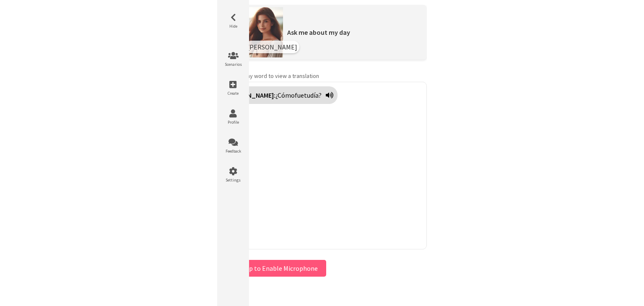 The width and height of the screenshot is (644, 306). Describe the element at coordinates (280, 95) in the screenshot. I see `div: Click to translate` at that location.